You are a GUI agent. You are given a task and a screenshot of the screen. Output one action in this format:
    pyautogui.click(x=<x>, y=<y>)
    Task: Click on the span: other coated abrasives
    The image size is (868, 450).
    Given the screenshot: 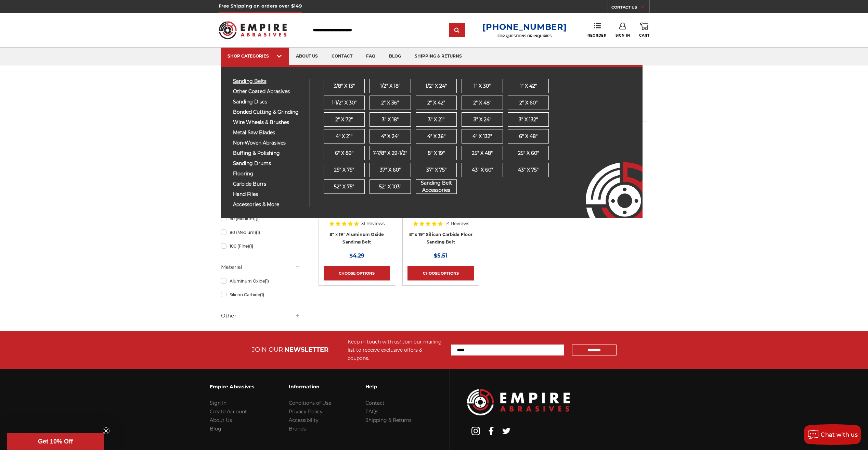 What is the action you would take?
    pyautogui.click(x=268, y=91)
    